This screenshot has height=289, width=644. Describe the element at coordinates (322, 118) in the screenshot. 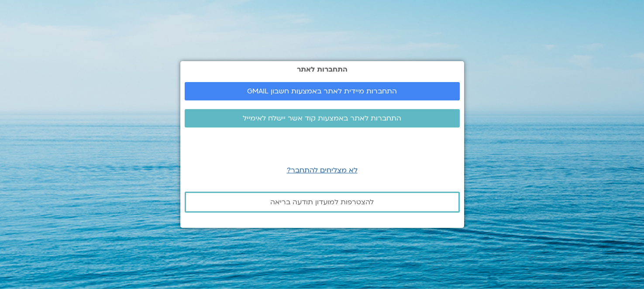

I see `a: התחברות לאתר באמצעות קוד אשר יישלח לאימייל` at that location.